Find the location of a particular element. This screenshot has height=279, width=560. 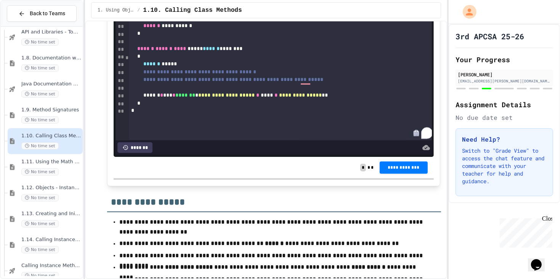

div: My Account is located at coordinates (466, 12).